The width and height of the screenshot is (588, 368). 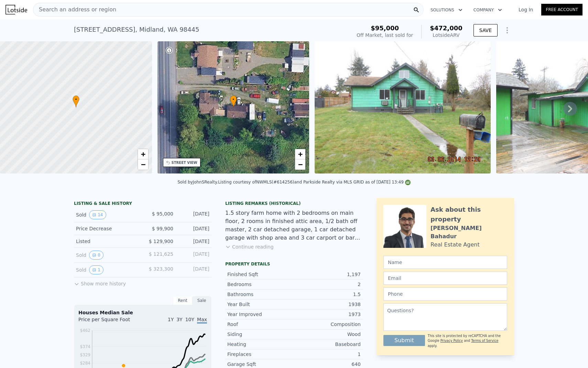 I want to click on div: Composition, so click(x=327, y=324).